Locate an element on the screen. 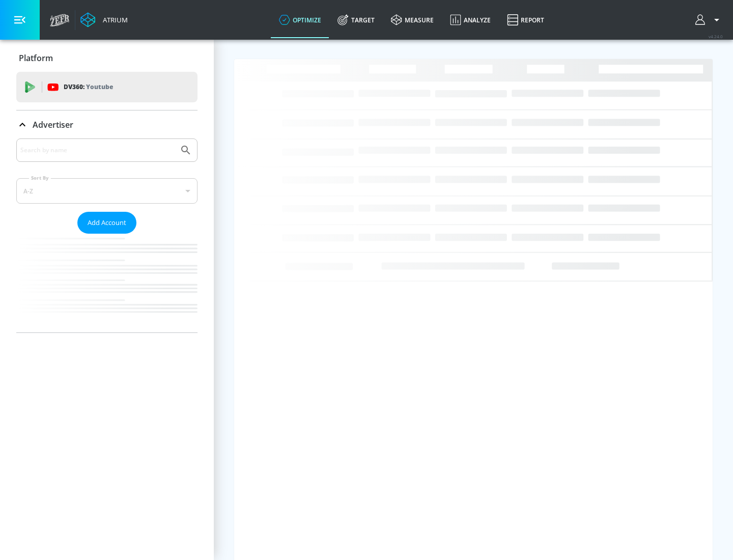 The height and width of the screenshot is (560, 733). p: Platform is located at coordinates (35, 58).